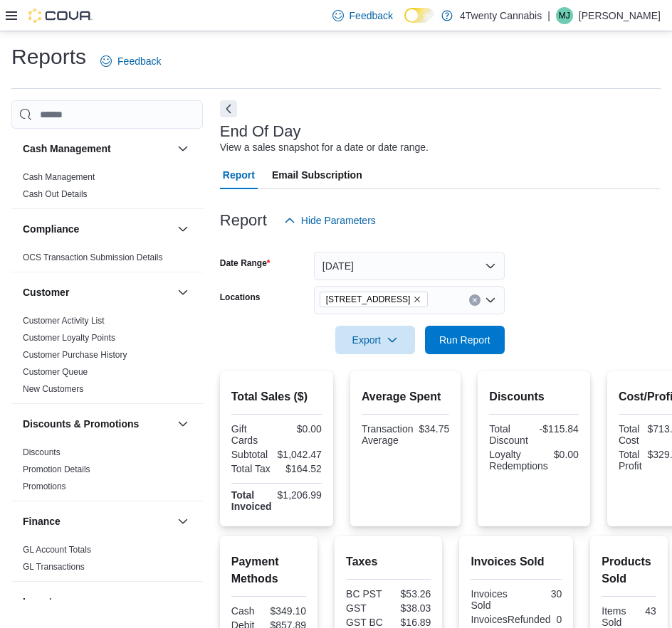  Describe the element at coordinates (45, 293) in the screenshot. I see `h3: Customer` at that location.